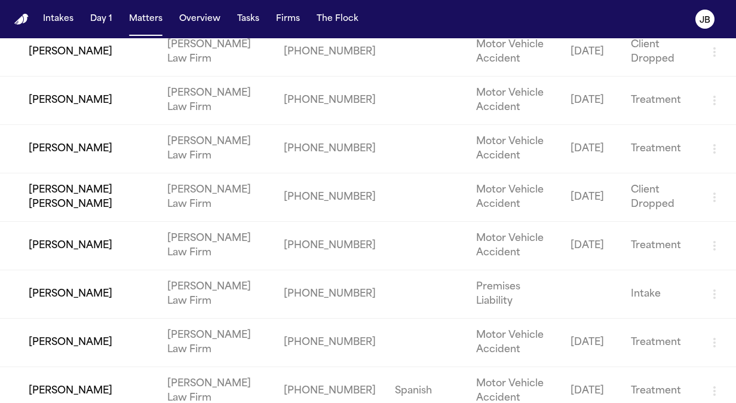 This screenshot has width=736, height=403. What do you see at coordinates (58, 19) in the screenshot?
I see `button: Intakes` at bounding box center [58, 19].